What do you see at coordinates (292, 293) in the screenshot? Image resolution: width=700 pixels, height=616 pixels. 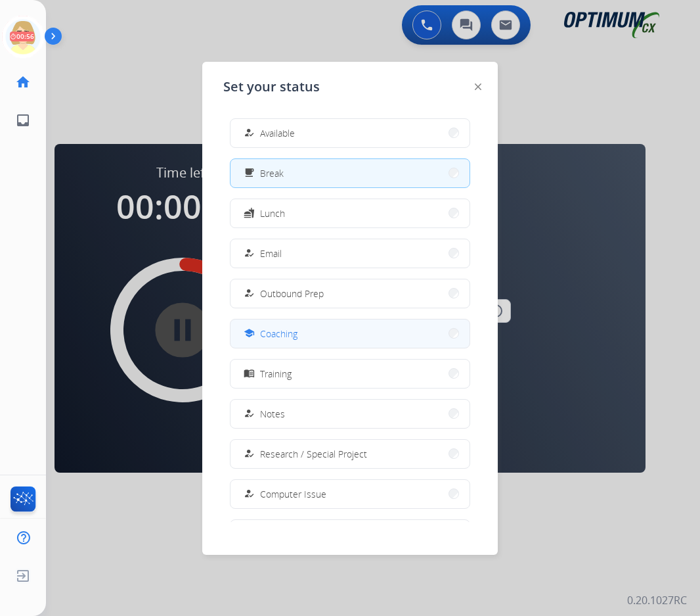 I see `span: Outbound Prep` at bounding box center [292, 293].